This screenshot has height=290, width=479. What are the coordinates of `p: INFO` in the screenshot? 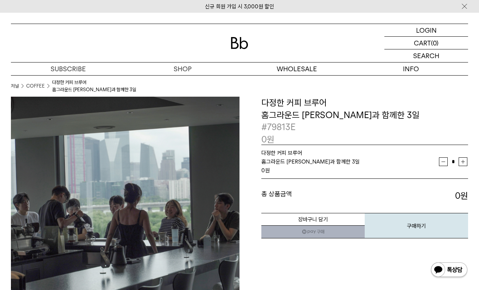 It's located at (411, 69).